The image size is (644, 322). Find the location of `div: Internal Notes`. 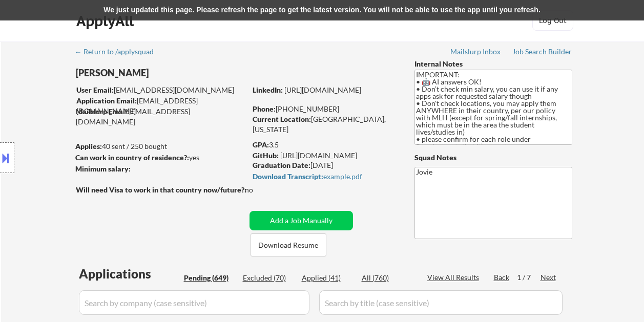

div: Internal Notes is located at coordinates (493, 64).